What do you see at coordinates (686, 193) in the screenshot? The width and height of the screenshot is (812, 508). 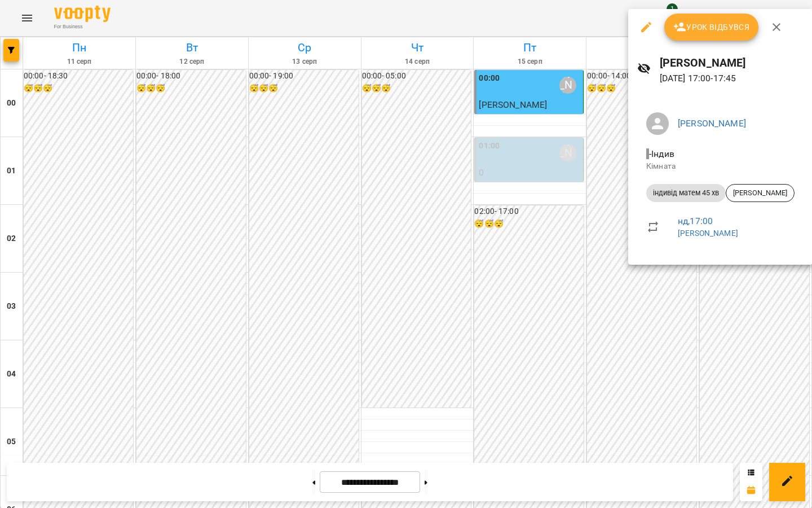 I see `span: індивід матем 45 хв` at bounding box center [686, 193].